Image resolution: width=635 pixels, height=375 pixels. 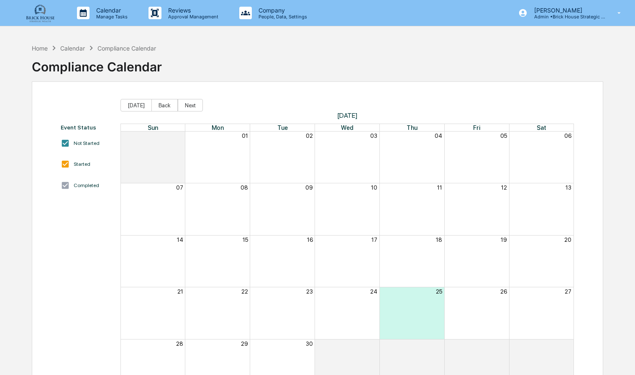 What do you see at coordinates (192, 17) in the screenshot?
I see `p: Approval Management` at bounding box center [192, 17].